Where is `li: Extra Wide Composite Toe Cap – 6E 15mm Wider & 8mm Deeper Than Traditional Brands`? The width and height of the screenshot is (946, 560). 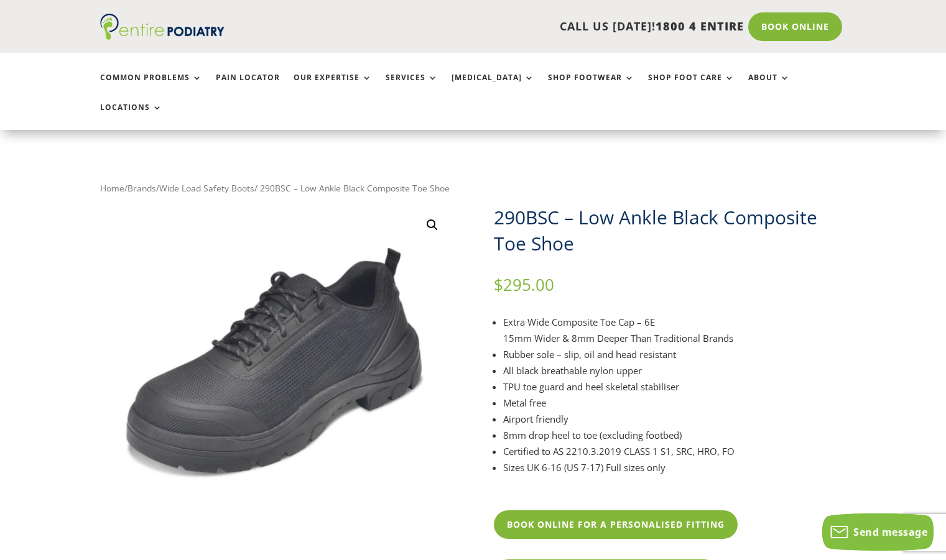
li: Extra Wide Composite Toe Cap – 6E 15mm Wider & 8mm Deeper Than Traditional Brands is located at coordinates (675, 330).